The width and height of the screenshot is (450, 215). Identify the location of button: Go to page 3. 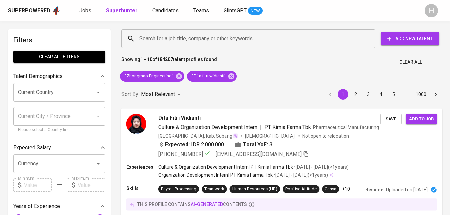
(369, 94).